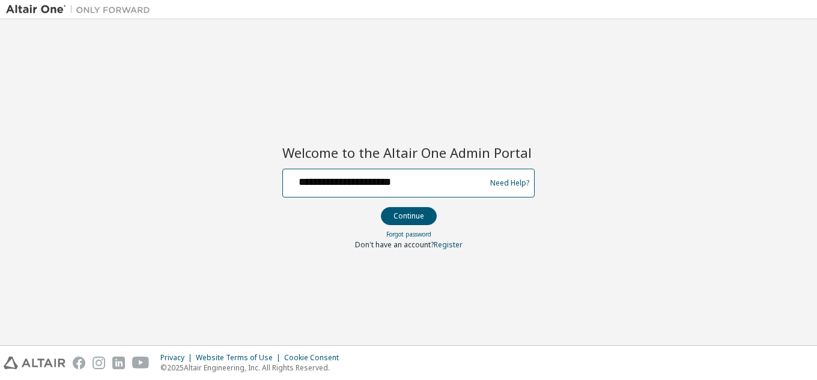 The width and height of the screenshot is (817, 380). Describe the element at coordinates (510, 183) in the screenshot. I see `a: Need Help?` at that location.